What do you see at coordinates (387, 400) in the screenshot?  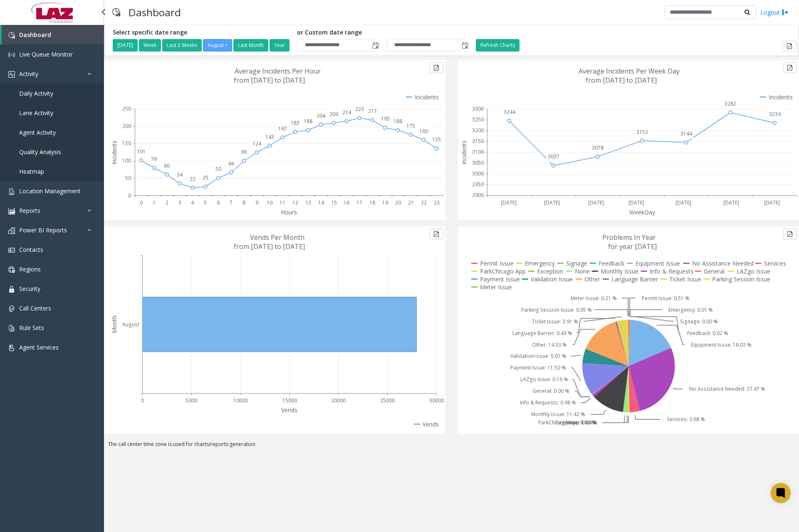 I see `text: 25000` at bounding box center [387, 400].